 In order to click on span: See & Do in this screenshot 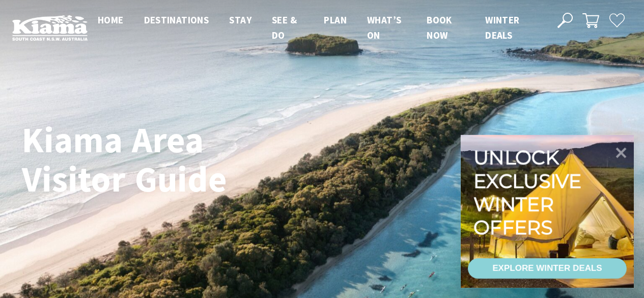, I will do `click(284, 27)`.